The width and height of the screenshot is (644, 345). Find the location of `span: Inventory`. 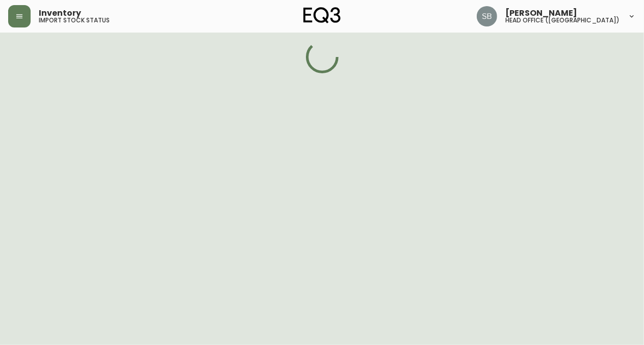

span: Inventory is located at coordinates (60, 13).